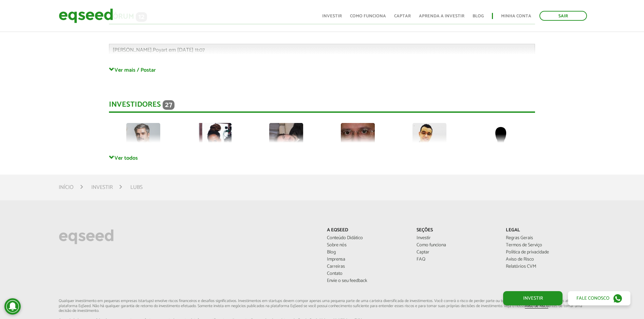 The width and height of the screenshot is (644, 319). What do you see at coordinates (545, 239) in the screenshot?
I see `a: Regras Gerais` at bounding box center [545, 239].